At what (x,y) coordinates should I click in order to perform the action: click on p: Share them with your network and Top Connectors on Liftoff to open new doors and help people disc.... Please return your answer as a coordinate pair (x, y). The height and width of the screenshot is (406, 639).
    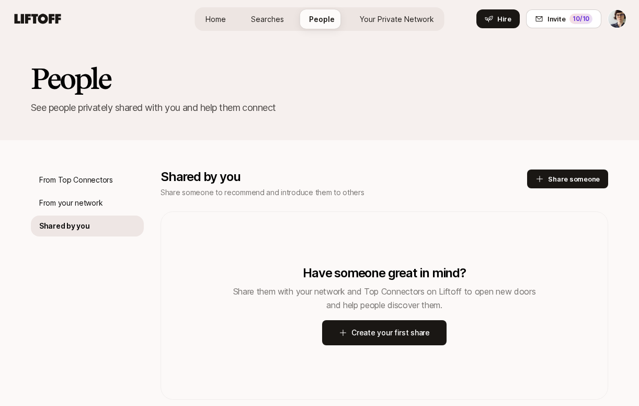
    Looking at the image, I should click on (385, 298).